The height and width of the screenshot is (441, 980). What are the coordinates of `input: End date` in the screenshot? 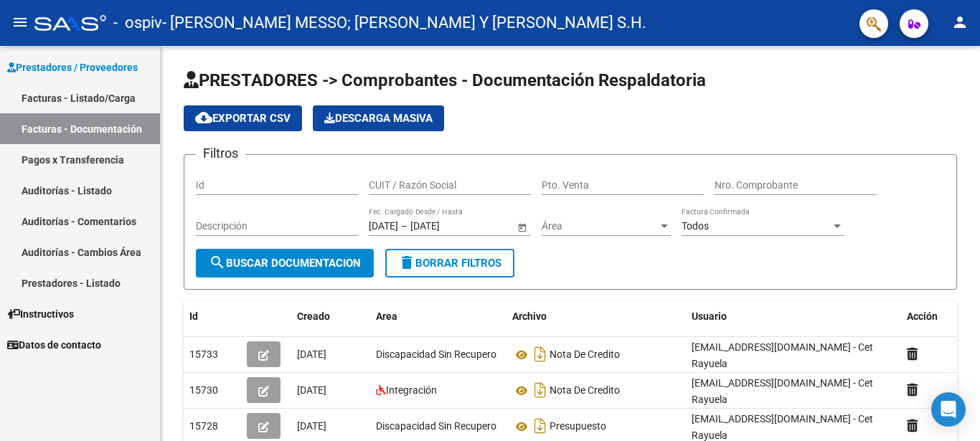 It's located at (446, 226).